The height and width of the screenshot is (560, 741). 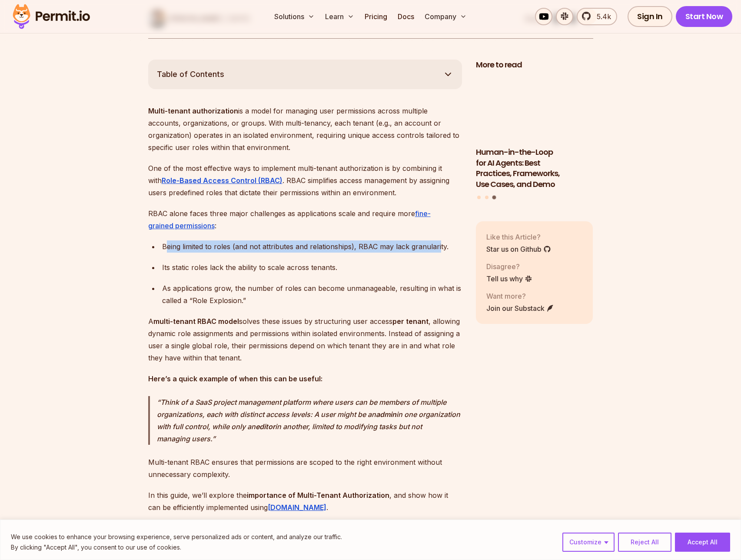 What do you see at coordinates (645, 542) in the screenshot?
I see `button: Reject All` at bounding box center [645, 542].